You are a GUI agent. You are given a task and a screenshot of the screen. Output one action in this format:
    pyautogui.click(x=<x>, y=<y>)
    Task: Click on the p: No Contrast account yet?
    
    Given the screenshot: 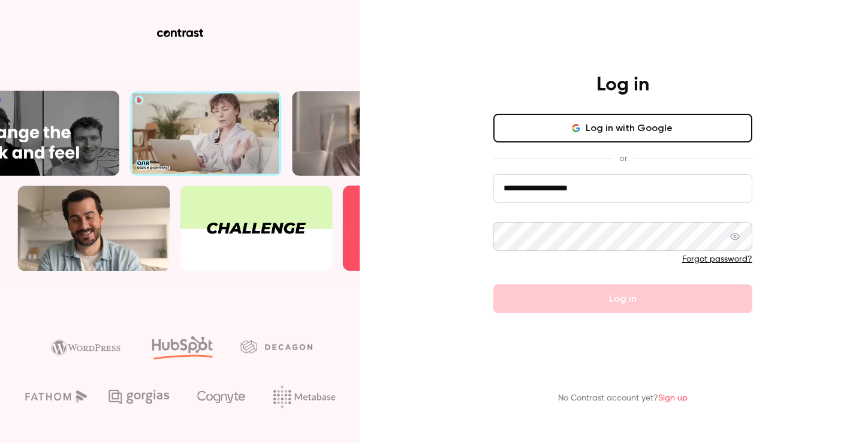 What is the action you would take?
    pyautogui.click(x=623, y=398)
    